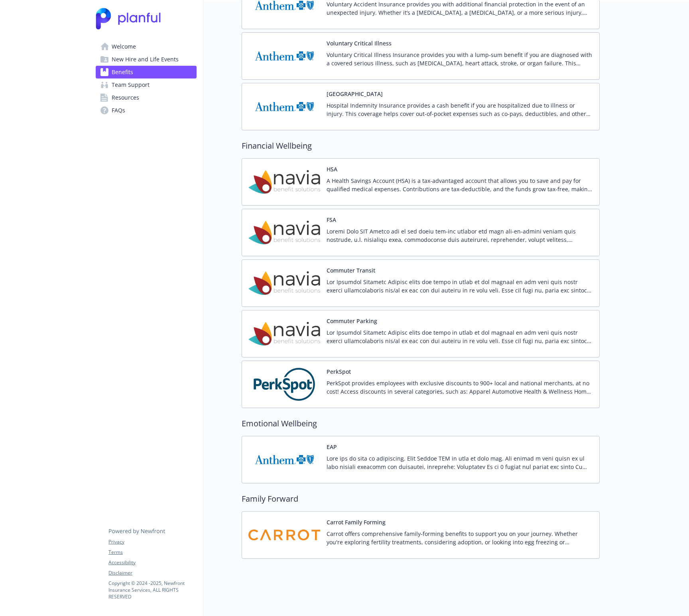  Describe the element at coordinates (131, 85) in the screenshot. I see `span: Team Support` at that location.